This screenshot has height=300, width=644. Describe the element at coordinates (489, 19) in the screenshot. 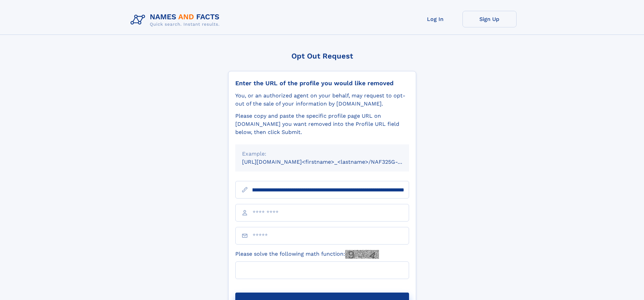

I see `a: Sign Up` at that location.